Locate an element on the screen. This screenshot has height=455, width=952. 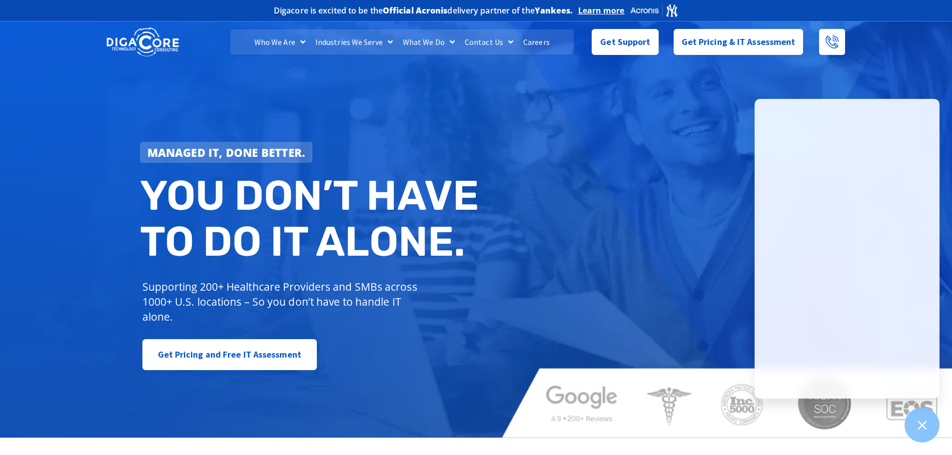
strong: Managed IT, done better. is located at coordinates (226, 152).